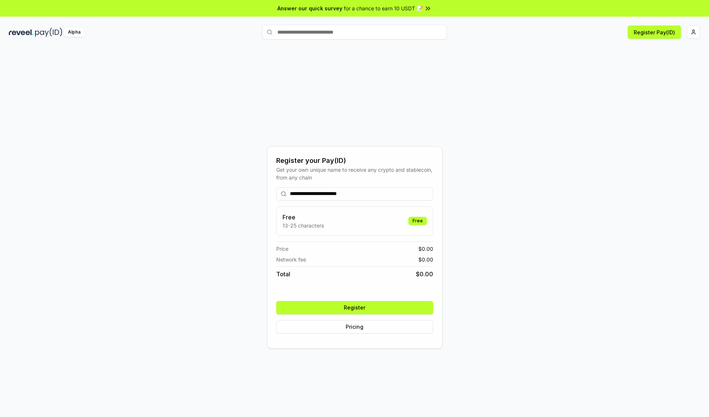 Image resolution: width=709 pixels, height=417 pixels. I want to click on span: Total, so click(283, 274).